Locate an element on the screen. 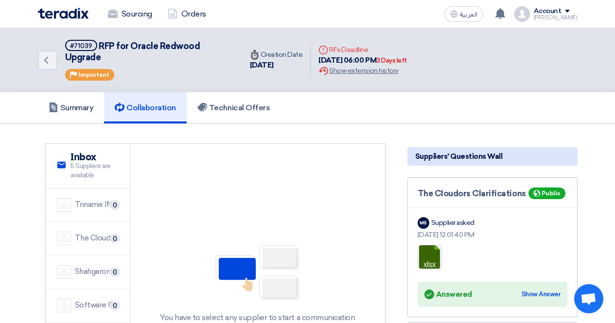 This screenshot has height=323, width=615. div: 3 Days left is located at coordinates (391, 61).